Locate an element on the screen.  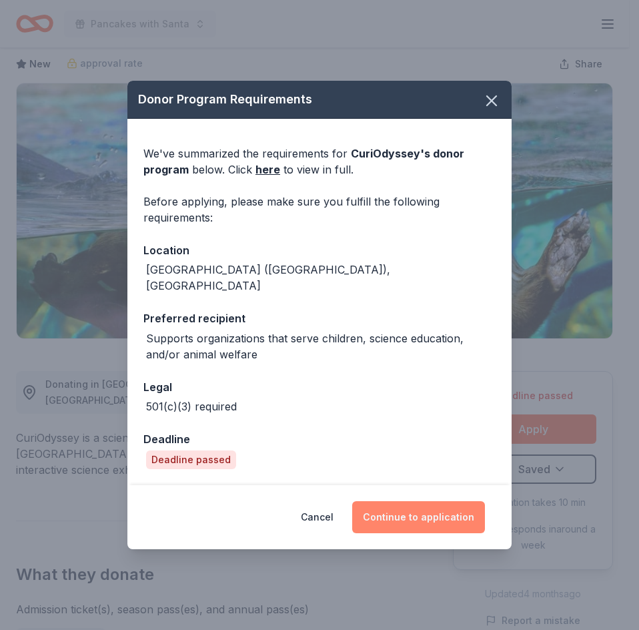
div: Preferred recipient is located at coordinates (320, 318).